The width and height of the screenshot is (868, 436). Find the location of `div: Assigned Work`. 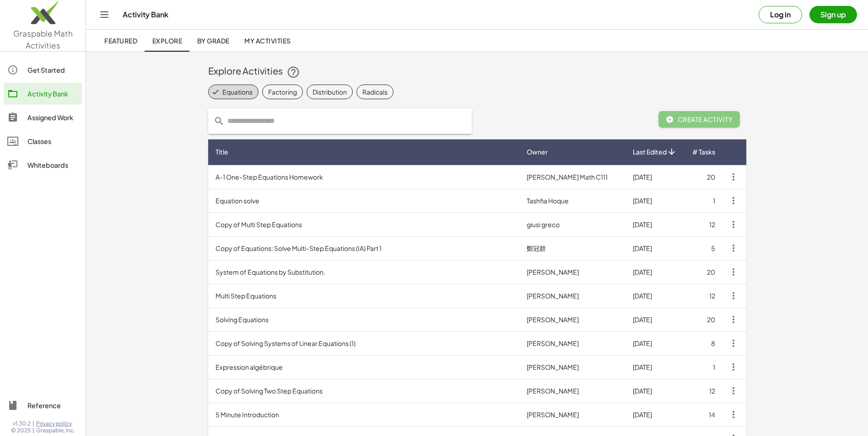

div: Assigned Work is located at coordinates (53, 117).